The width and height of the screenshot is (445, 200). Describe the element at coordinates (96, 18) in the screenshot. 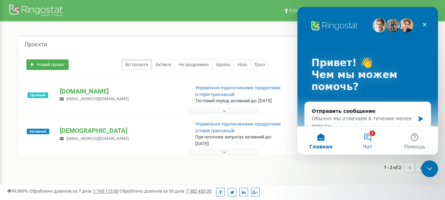

I see `img: Profile image for Olena` at that location.